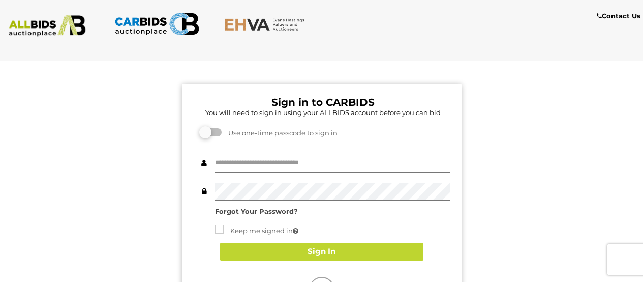 The image size is (643, 282). Describe the element at coordinates (323, 102) in the screenshot. I see `b: Sign in to CARBIDS` at that location.